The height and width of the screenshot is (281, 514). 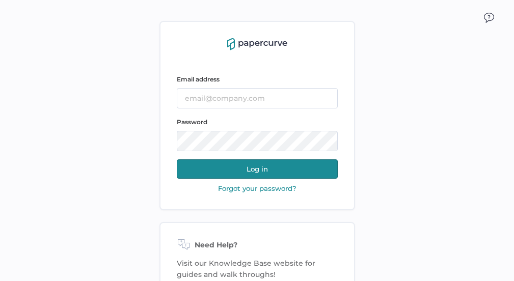 I want to click on button: Log in, so click(x=257, y=169).